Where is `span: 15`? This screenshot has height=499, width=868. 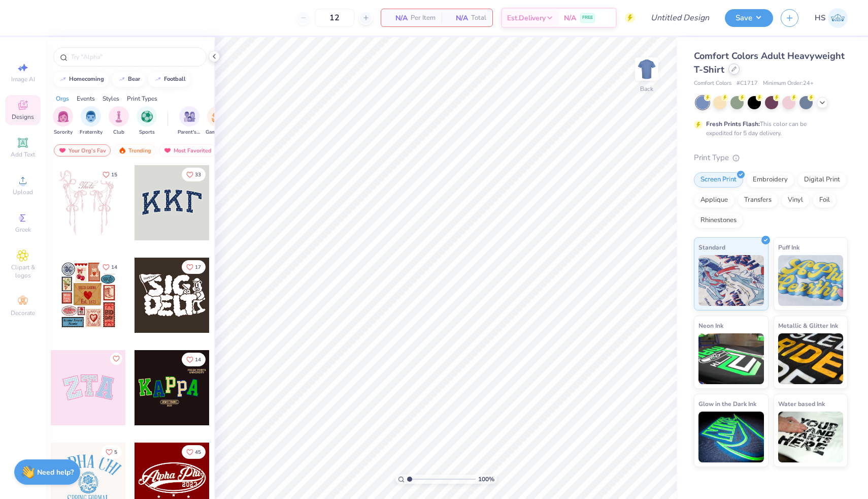 span: 15 is located at coordinates (114, 174).